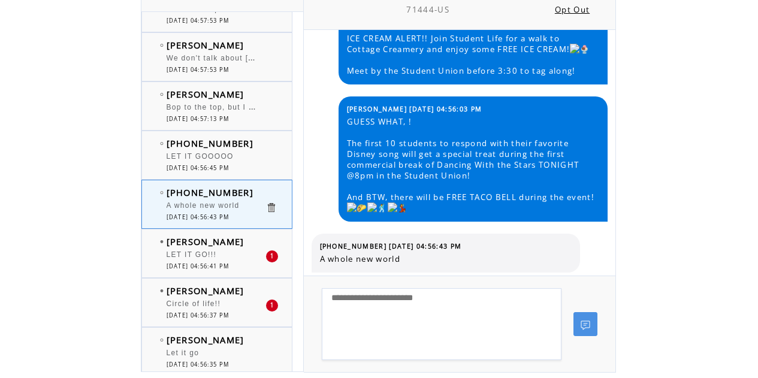  I want to click on span: ICE CREAM ALERT!! Join Student Life for a walk to Cottage Creamery and enjoy some FREE ICE CREAM!..., so click(473, 55).